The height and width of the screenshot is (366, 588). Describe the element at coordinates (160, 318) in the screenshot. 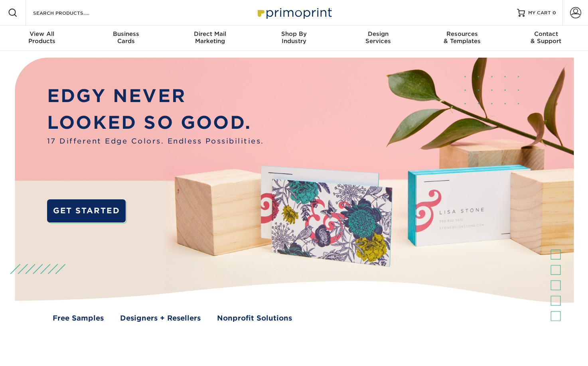

I see `a: Designers + Resellers` at that location.